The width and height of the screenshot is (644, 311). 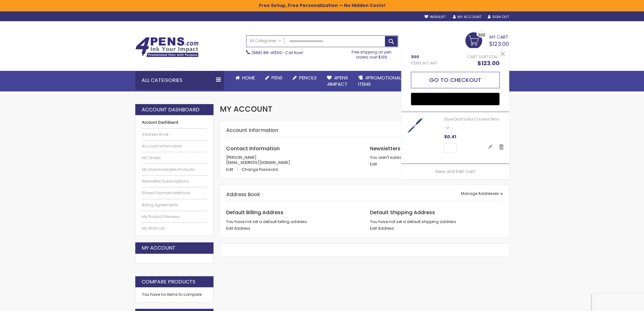 I want to click on span: Home, so click(x=248, y=78).